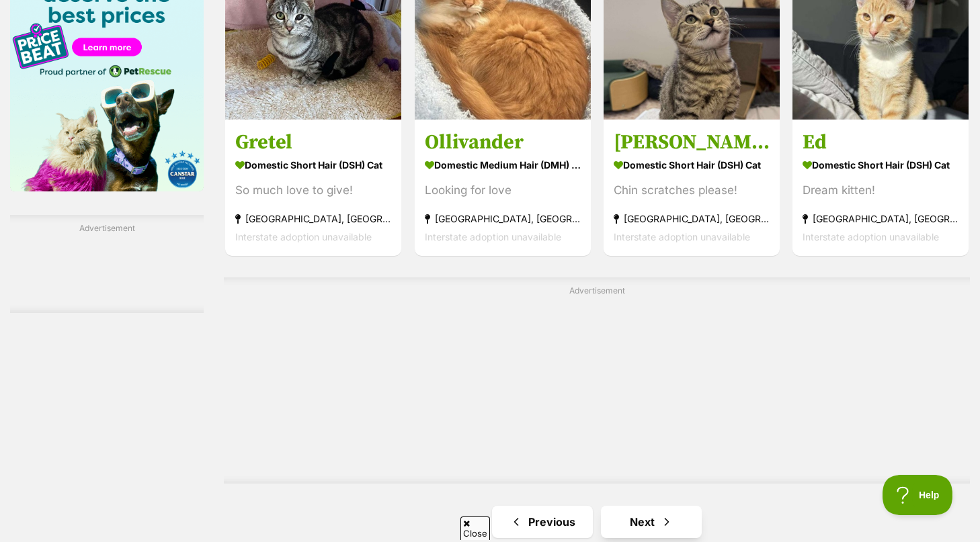 This screenshot has height=542, width=980. Describe the element at coordinates (313, 190) in the screenshot. I see `div: So much love to give!` at that location.